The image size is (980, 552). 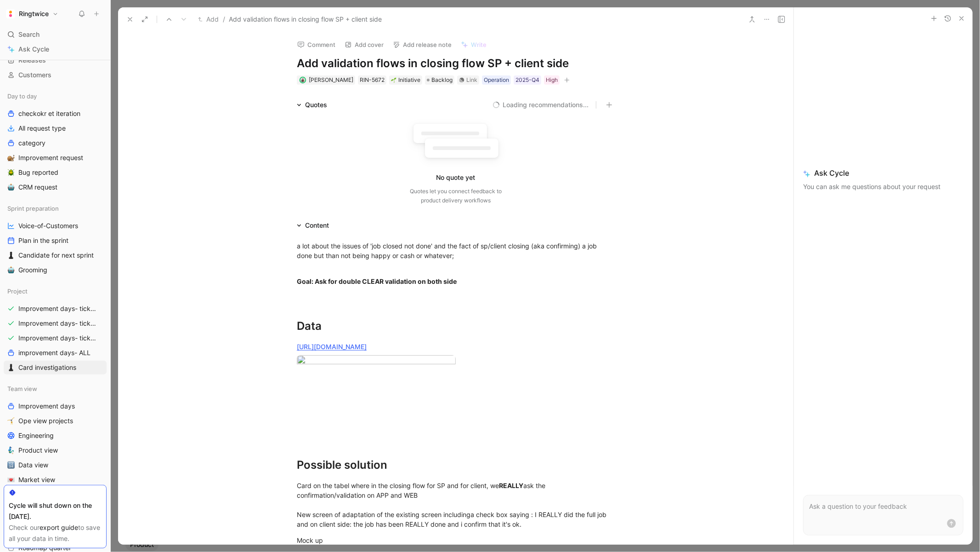 What do you see at coordinates (55, 450) in the screenshot?
I see `a: 🧞‍♂️Product view` at bounding box center [55, 450].